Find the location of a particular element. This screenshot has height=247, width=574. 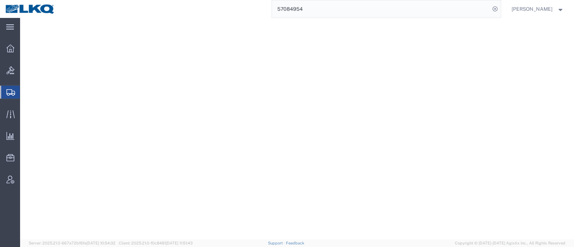

a: Support is located at coordinates (277, 243).